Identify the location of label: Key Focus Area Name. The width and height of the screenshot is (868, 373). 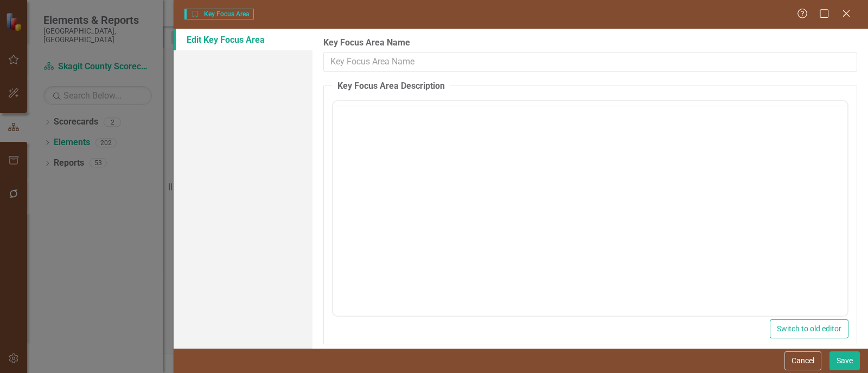
(590, 42).